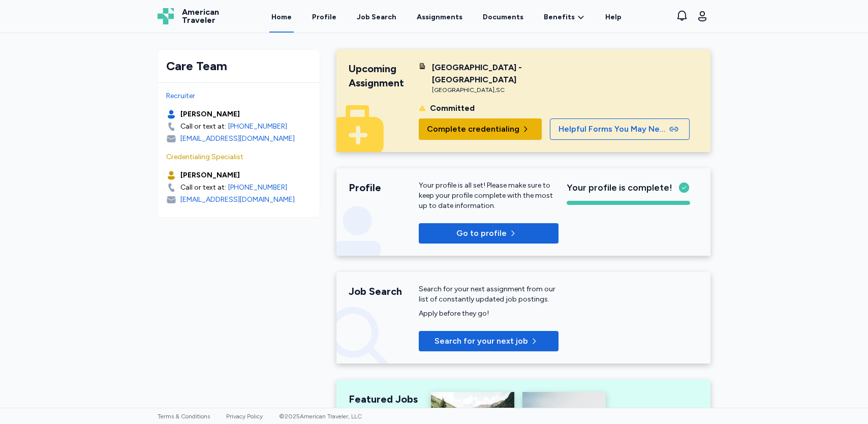 Image resolution: width=868 pixels, height=424 pixels. Describe the element at coordinates (488, 196) in the screenshot. I see `p: Your profile is all set! Please make sure to keep your profile complete with the most up to date ...` at that location.